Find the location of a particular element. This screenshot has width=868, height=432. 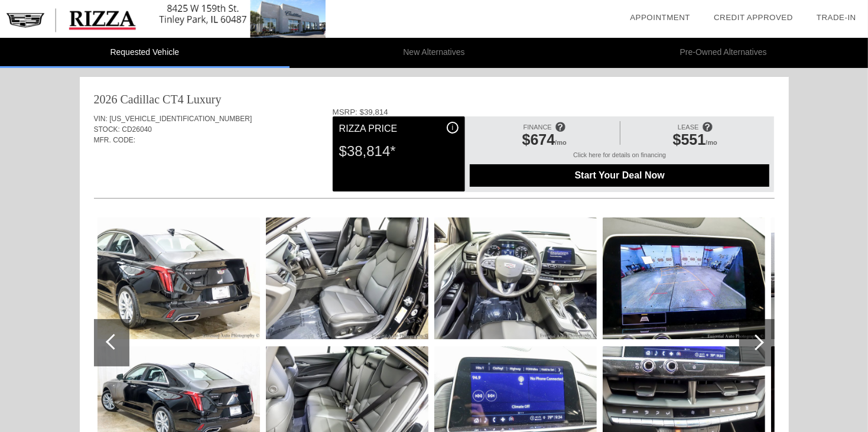

a: Credit Approved is located at coordinates (753, 17).